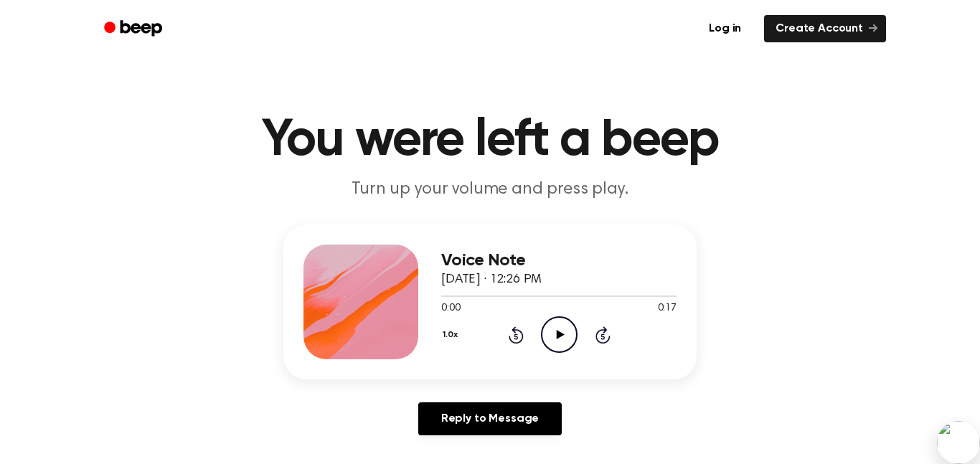  I want to click on span: 0:00, so click(450, 308).